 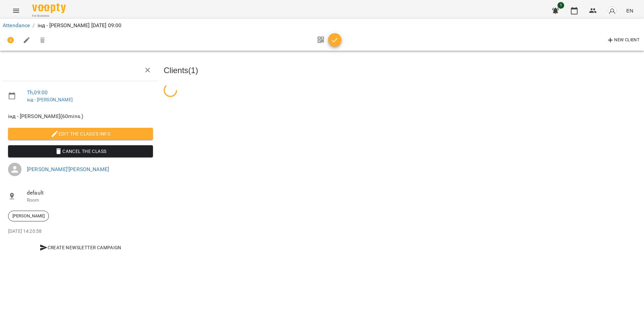 What do you see at coordinates (402, 71) in the screenshot?
I see `h3: Clients ( 1 )` at bounding box center [402, 71].